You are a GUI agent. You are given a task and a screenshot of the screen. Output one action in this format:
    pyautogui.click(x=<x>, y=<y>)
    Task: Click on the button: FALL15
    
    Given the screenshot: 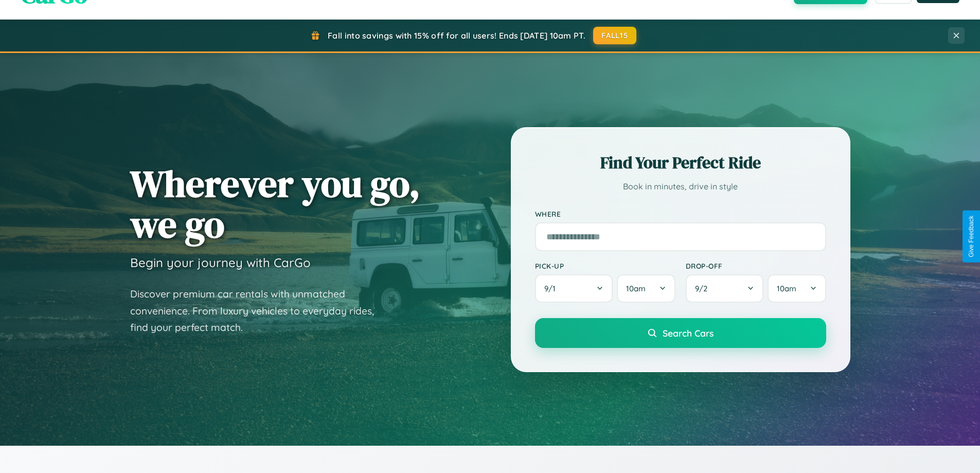 What is the action you would take?
    pyautogui.click(x=615, y=35)
    